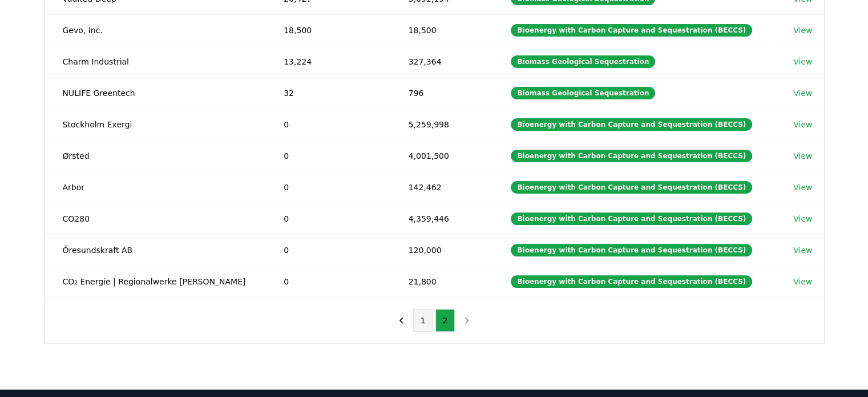 The image size is (868, 397). I want to click on td: NULIFE Greentech, so click(156, 92).